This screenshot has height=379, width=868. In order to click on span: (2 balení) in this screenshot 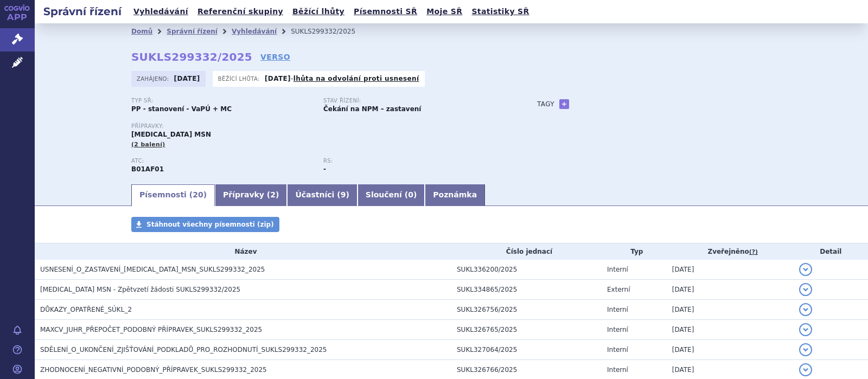, I will do `click(148, 144)`.